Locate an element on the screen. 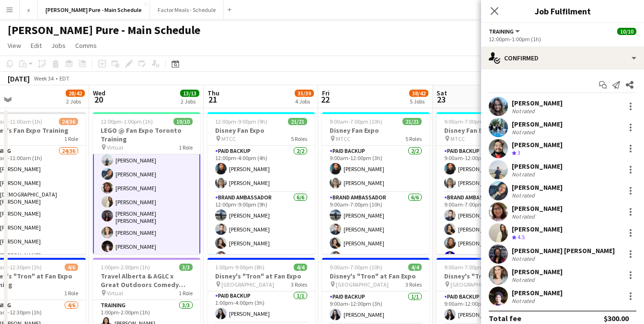 The image size is (644, 324). span: Comms is located at coordinates (86, 45).